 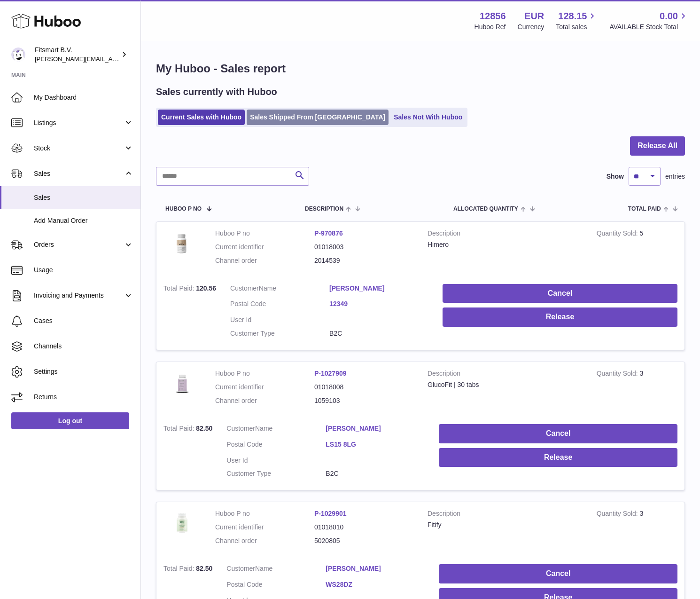 What do you see at coordinates (486, 209) in the screenshot?
I see `span: ALLOCATED Quantity` at bounding box center [486, 209].